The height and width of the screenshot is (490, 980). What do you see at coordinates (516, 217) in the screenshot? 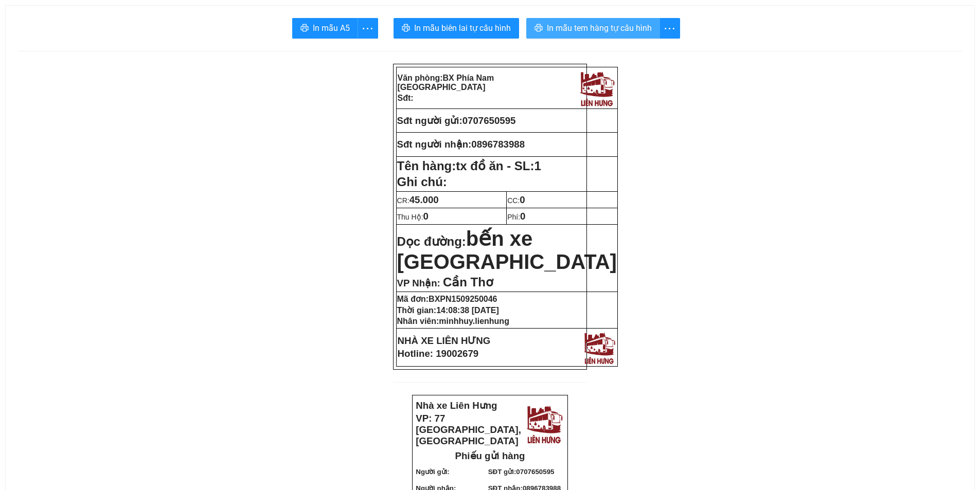
I see `span: Phí:` at bounding box center [516, 217].